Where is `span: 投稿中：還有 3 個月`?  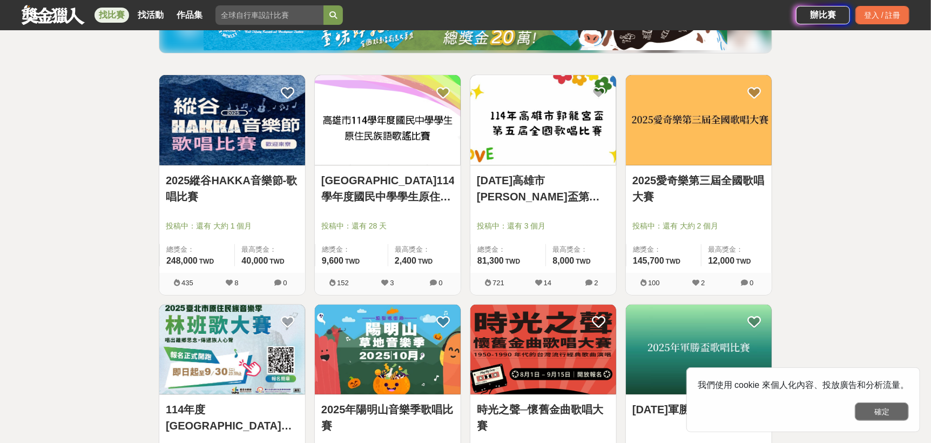 span: 投稿中：還有 3 個月 is located at coordinates (543, 226).